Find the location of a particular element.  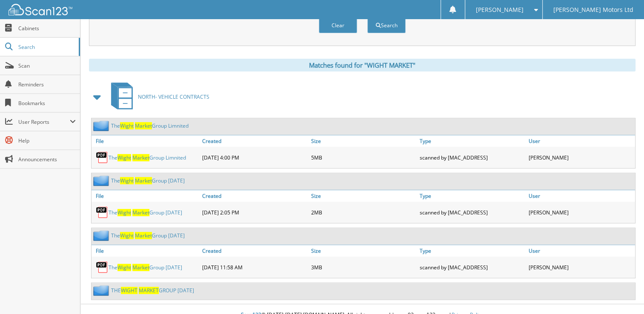

button: Clear is located at coordinates (338, 25).